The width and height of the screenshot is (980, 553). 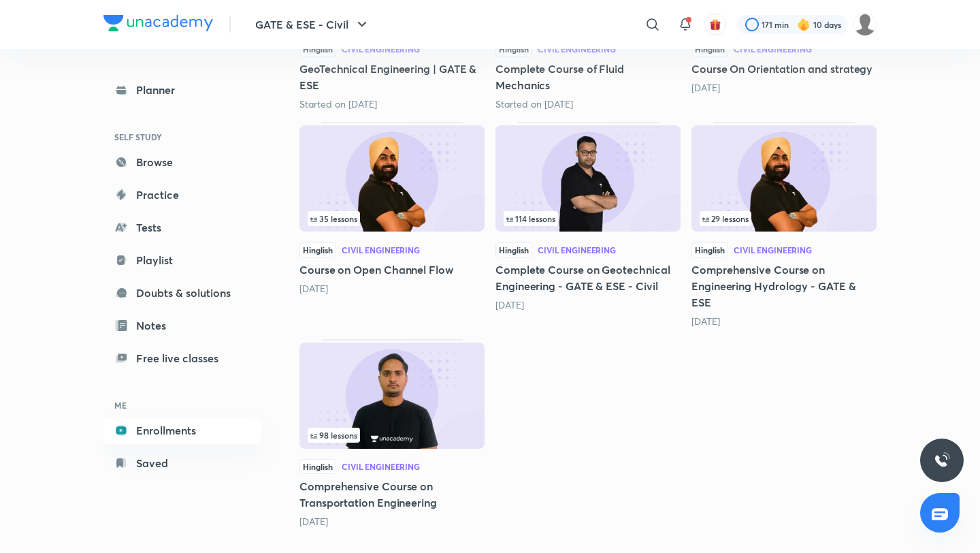 What do you see at coordinates (158, 24) in the screenshot?
I see `a: Company Logo` at bounding box center [158, 24].